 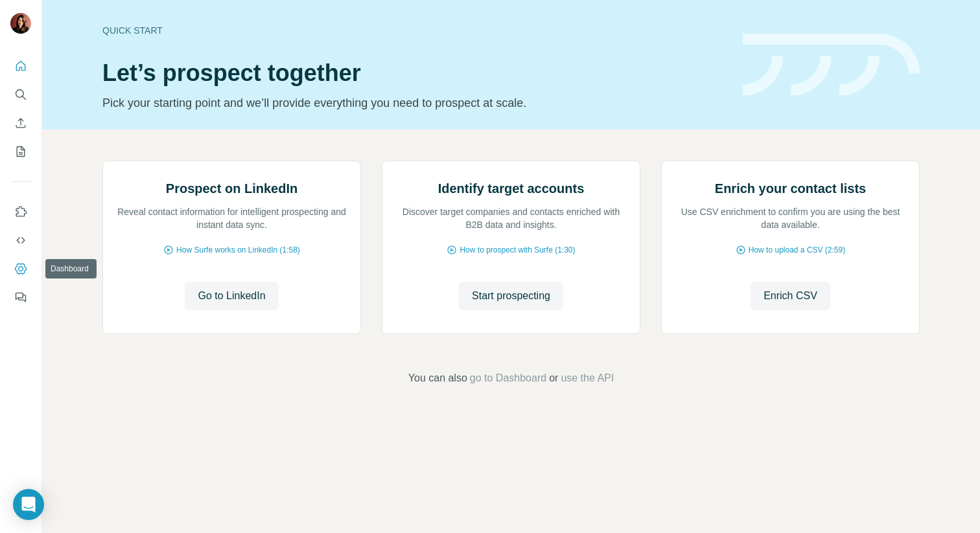 I want to click on button: Use Surfe on LinkedIn, so click(x=20, y=212).